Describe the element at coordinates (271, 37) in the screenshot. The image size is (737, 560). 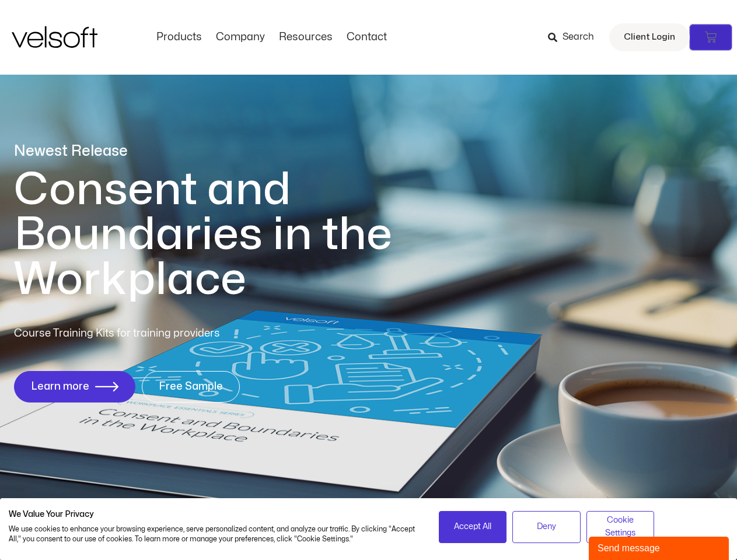
I see `nav: Menu` at that location.